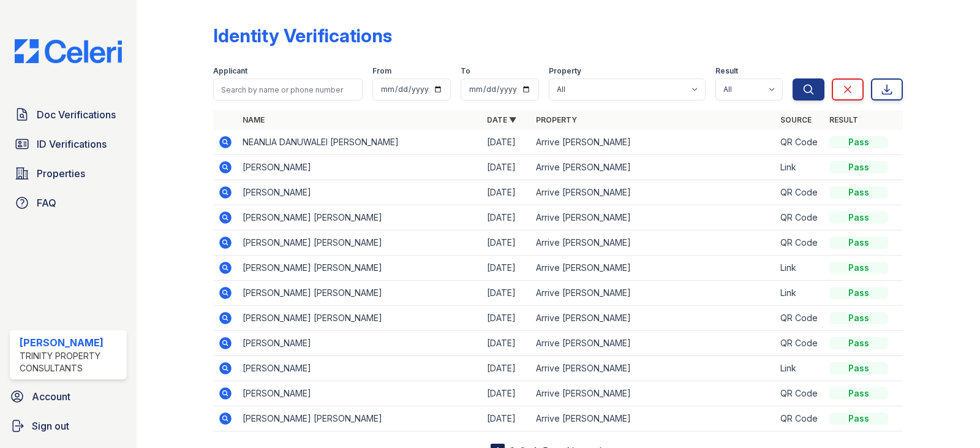 The height and width of the screenshot is (448, 980). I want to click on a: Sign out, so click(68, 426).